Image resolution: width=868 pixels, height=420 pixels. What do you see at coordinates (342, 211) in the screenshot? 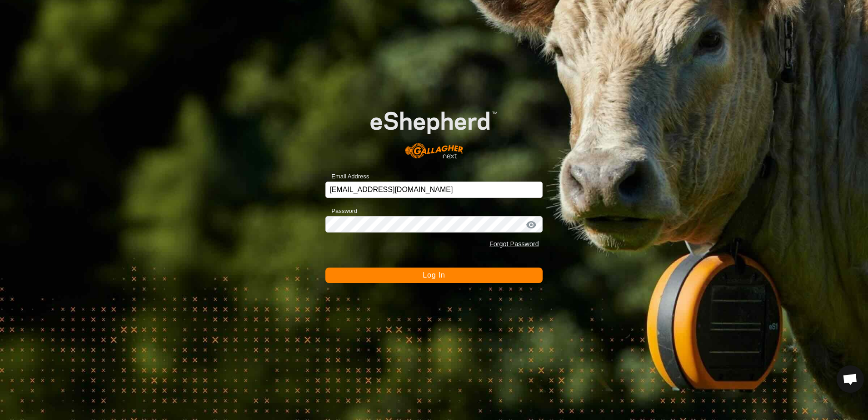
I see `label: Password` at bounding box center [342, 211].